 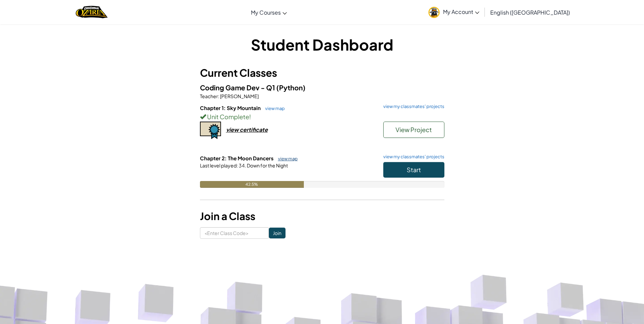 I want to click on div: 42.5%, so click(x=252, y=185).